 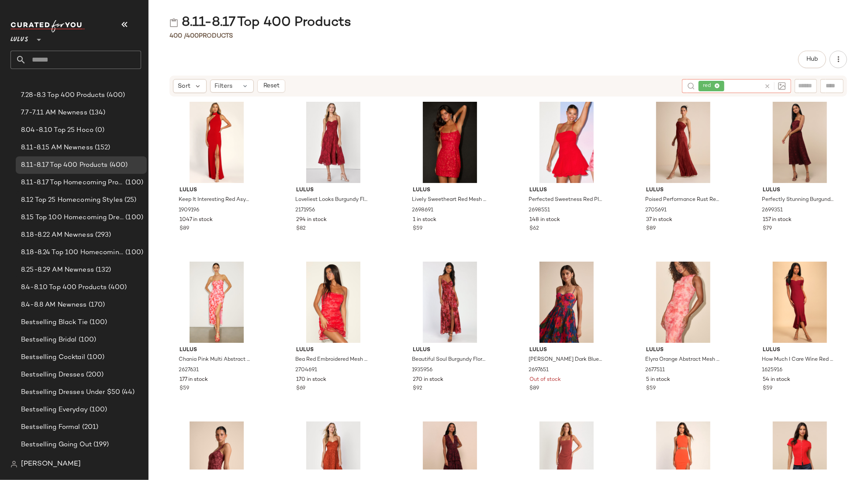 I want to click on span: 54 in stock, so click(x=776, y=380).